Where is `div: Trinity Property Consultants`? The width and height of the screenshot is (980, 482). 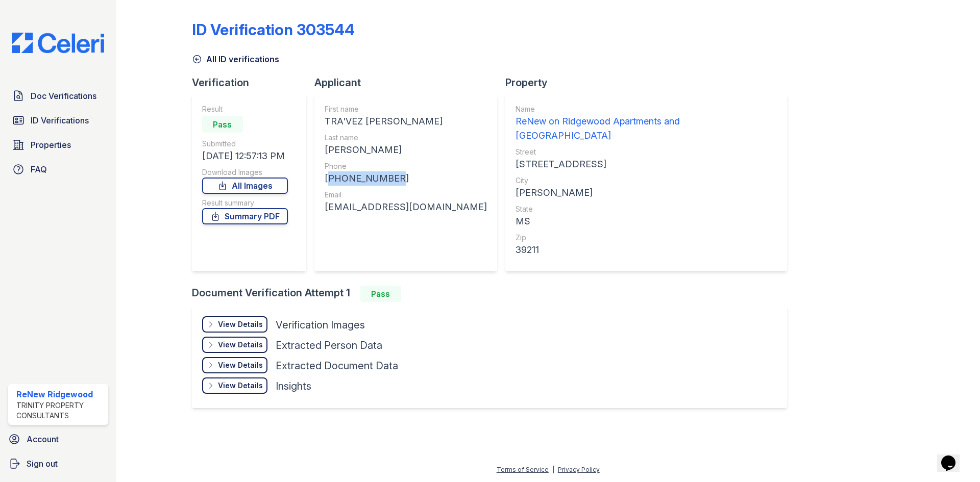 div: Trinity Property Consultants is located at coordinates (60, 411).